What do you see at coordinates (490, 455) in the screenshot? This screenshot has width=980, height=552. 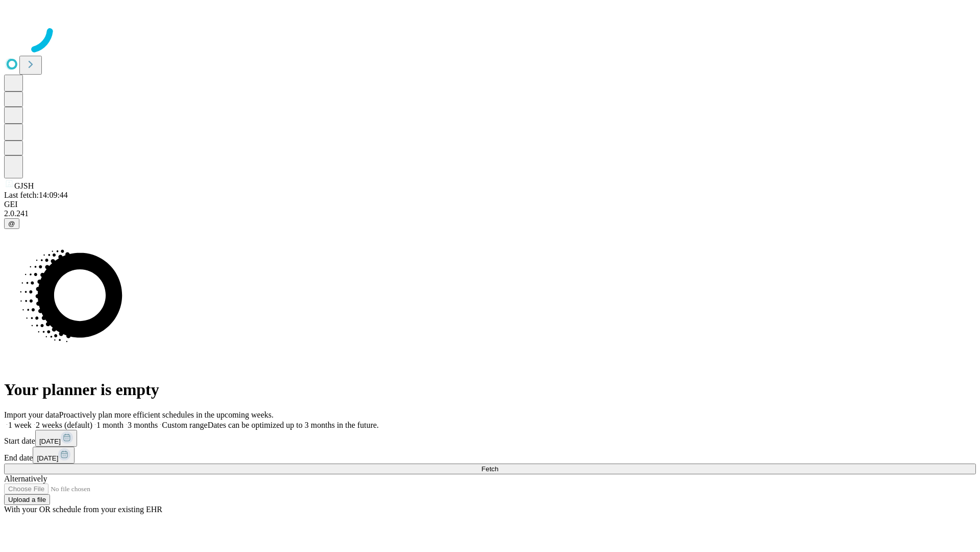 I see `div: End date` at bounding box center [490, 455].